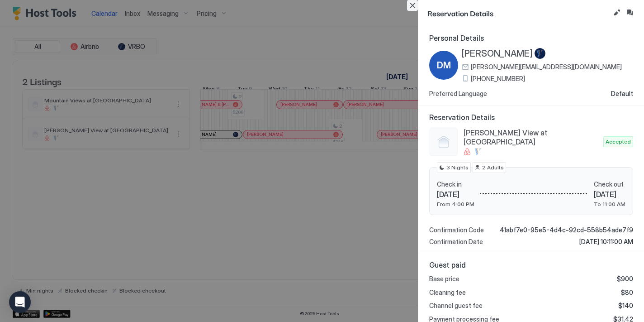 This screenshot has height=322, width=644. I want to click on span: To 11:00 AM, so click(610, 204).